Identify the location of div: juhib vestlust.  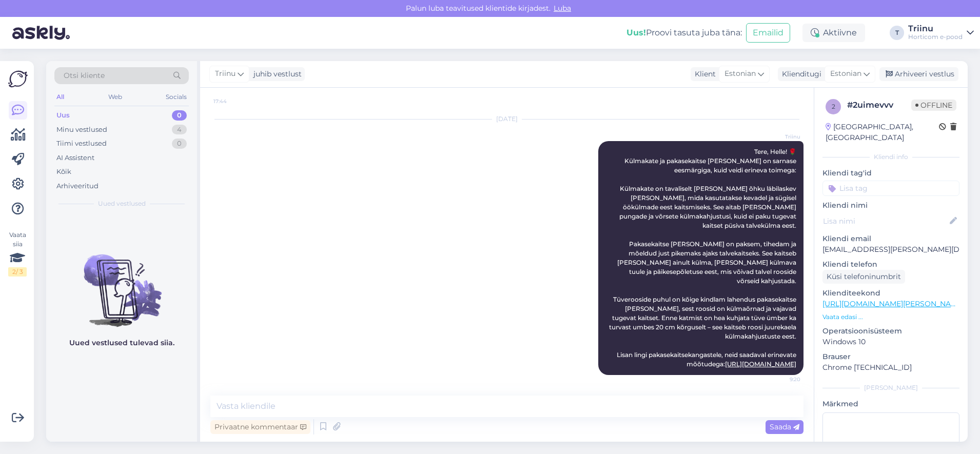
(275, 74).